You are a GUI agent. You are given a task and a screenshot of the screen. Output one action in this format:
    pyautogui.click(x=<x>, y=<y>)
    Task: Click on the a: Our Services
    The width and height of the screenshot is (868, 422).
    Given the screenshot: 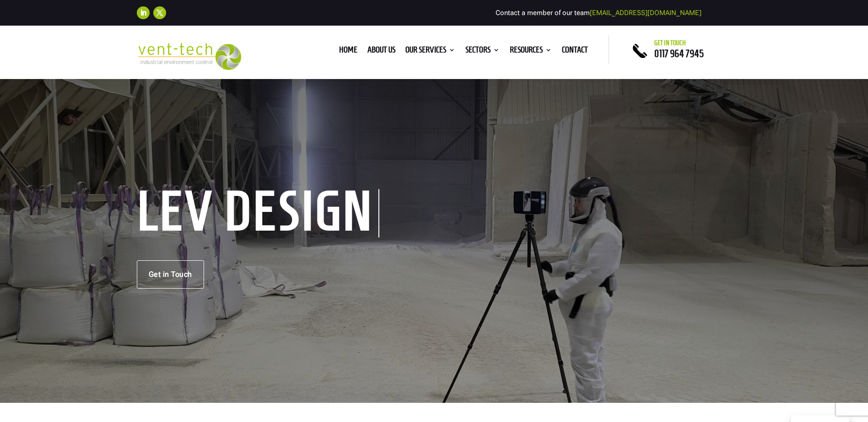 What is the action you would take?
    pyautogui.click(x=430, y=52)
    